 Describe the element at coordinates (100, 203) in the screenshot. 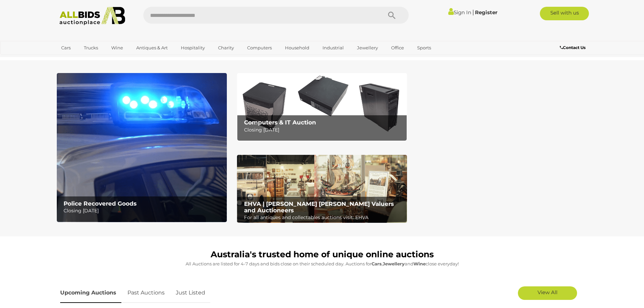

I see `b: Police Recovered Goods` at that location.